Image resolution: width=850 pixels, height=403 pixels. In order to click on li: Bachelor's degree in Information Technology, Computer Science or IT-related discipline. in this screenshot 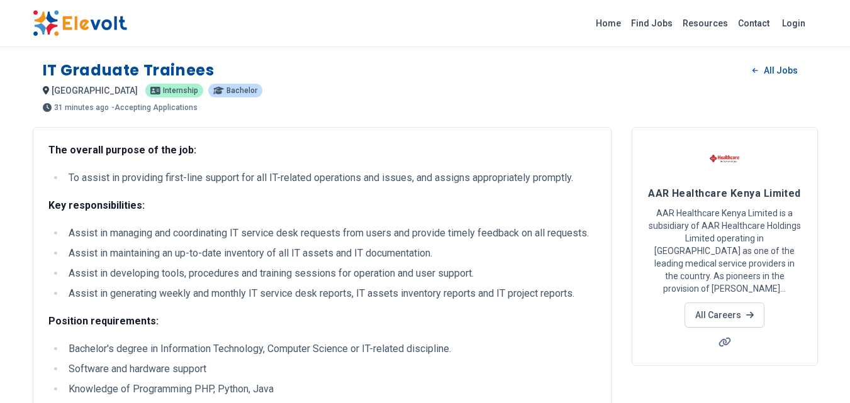, I will do `click(330, 349)`.